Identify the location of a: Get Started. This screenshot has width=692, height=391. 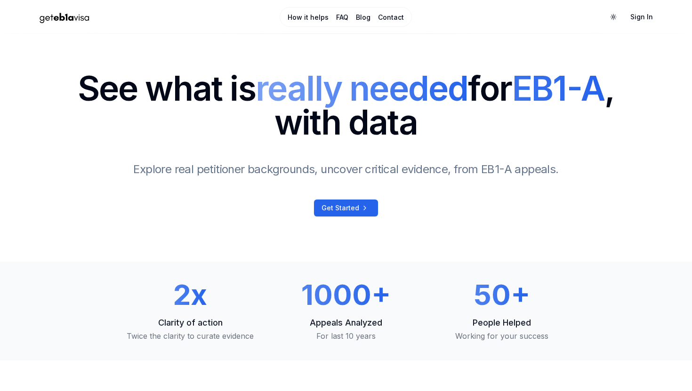
(346, 208).